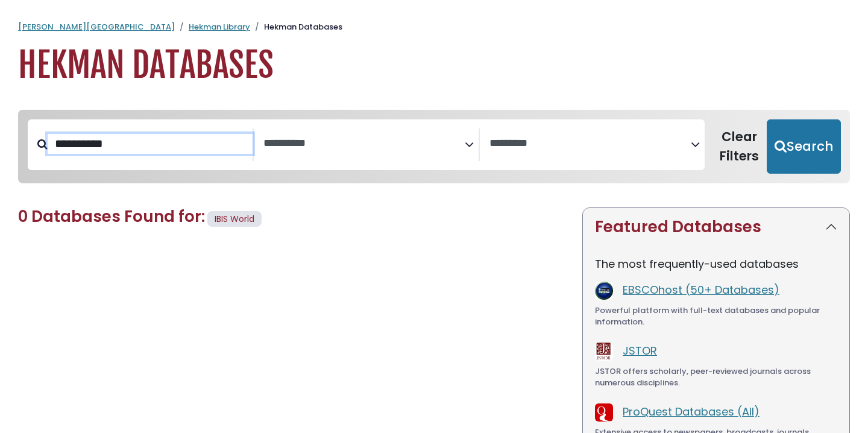 This screenshot has width=868, height=433. I want to click on a: EBSCOhost (50+ Databases), so click(701, 289).